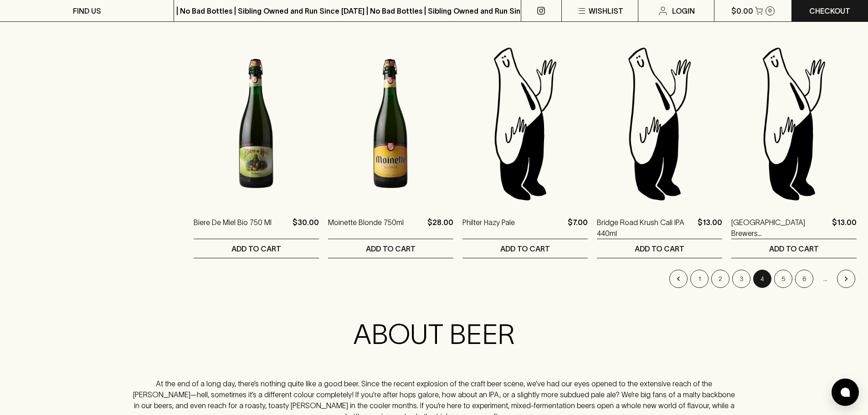 Image resolution: width=868 pixels, height=415 pixels. I want to click on h2: ABOUT BEER, so click(434, 334).